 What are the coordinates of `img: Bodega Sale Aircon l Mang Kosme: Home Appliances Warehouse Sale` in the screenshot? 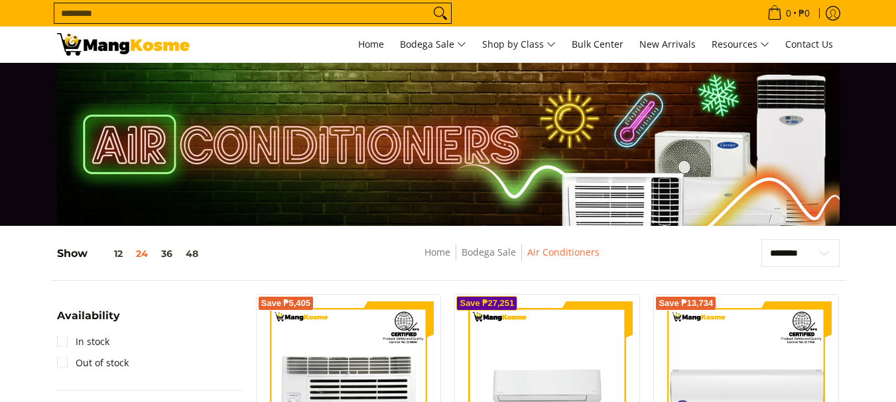 It's located at (123, 44).